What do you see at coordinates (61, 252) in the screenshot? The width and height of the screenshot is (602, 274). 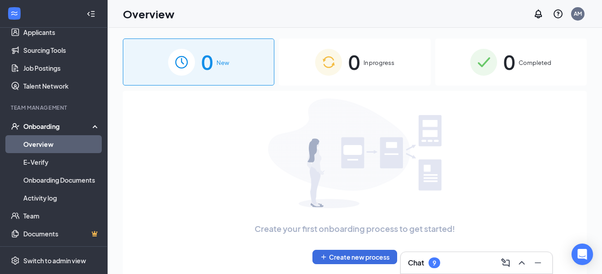 I see `a: SurveysCrown` at bounding box center [61, 252].